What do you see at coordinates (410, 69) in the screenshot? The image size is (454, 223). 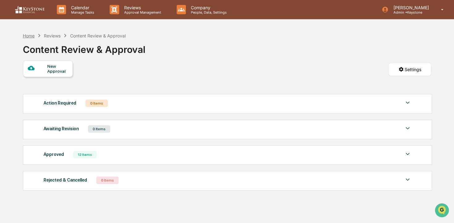 I see `button: Settings` at bounding box center [410, 69].